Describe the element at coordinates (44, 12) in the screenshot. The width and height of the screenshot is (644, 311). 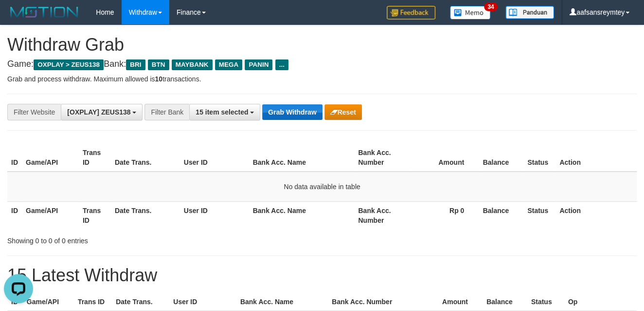
I see `img: MOTION_logo.png` at that location.